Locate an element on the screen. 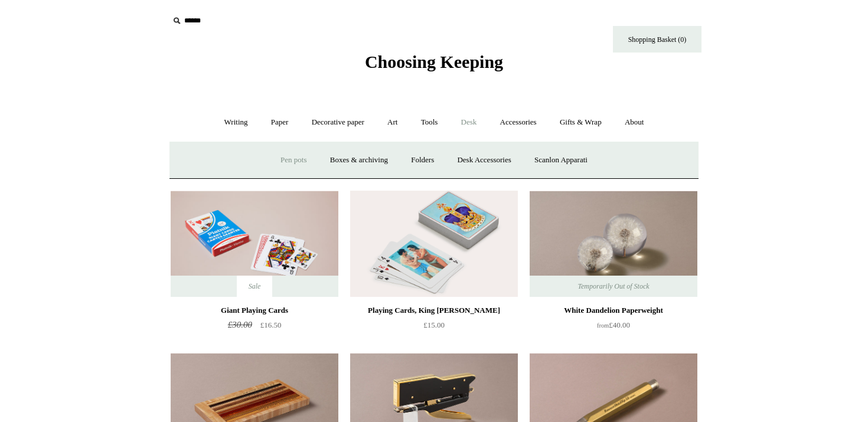  span: Choosing Keeping is located at coordinates (434, 62).